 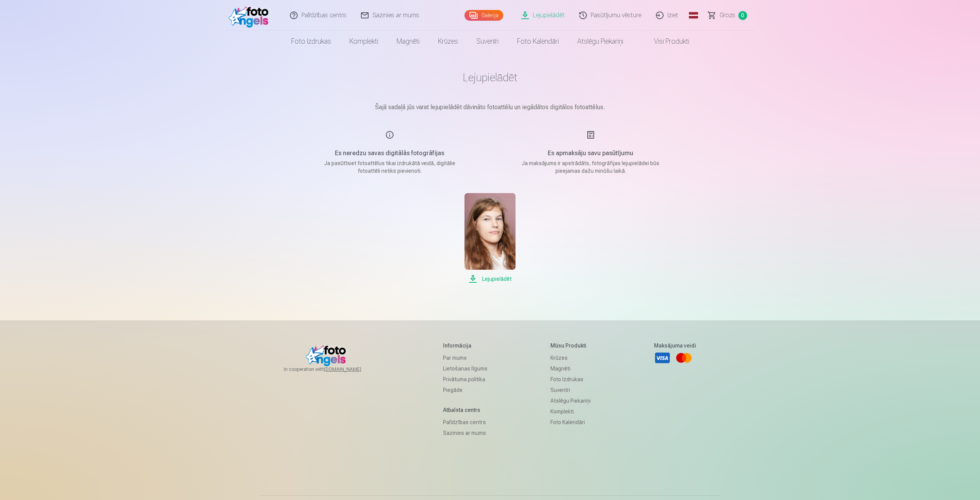 What do you see at coordinates (742, 15) in the screenshot?
I see `span: 0` at bounding box center [742, 15].